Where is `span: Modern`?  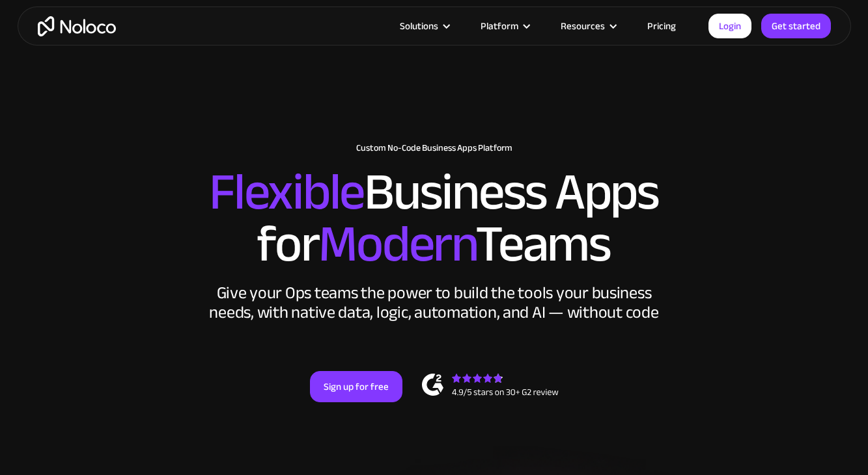 span: Modern is located at coordinates (397, 244).